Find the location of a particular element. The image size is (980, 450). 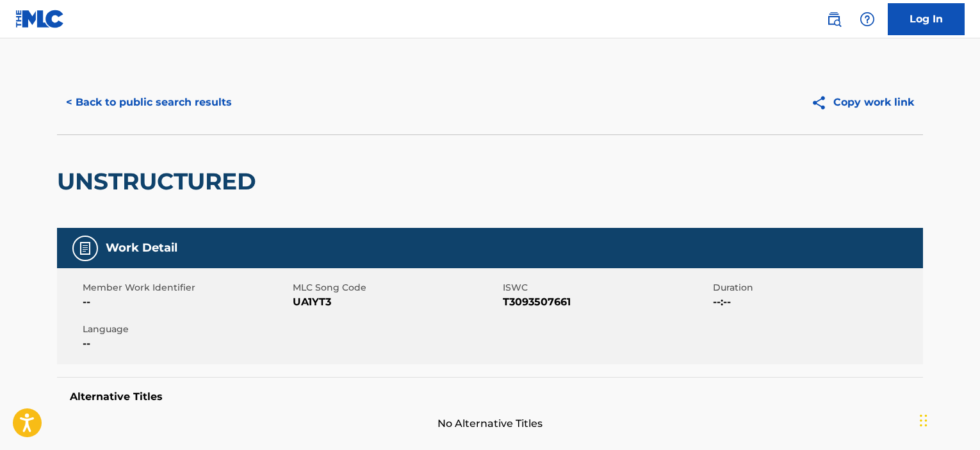

img: help is located at coordinates (868, 19).